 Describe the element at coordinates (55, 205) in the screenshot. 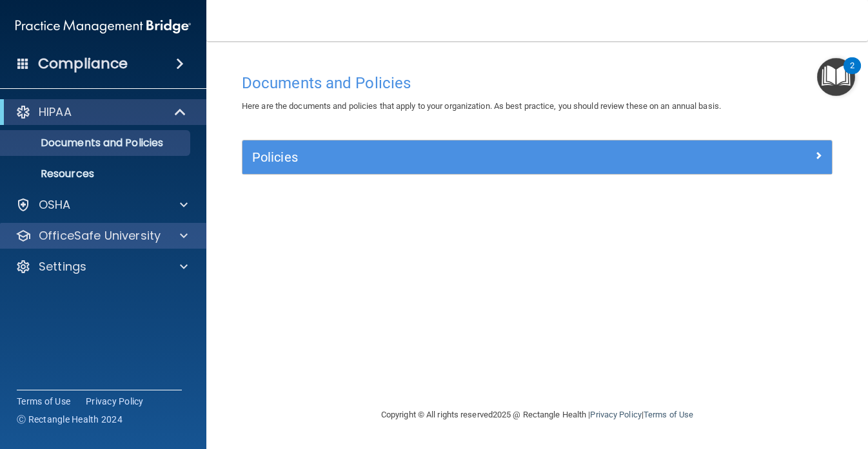

I see `p: OSHA` at that location.